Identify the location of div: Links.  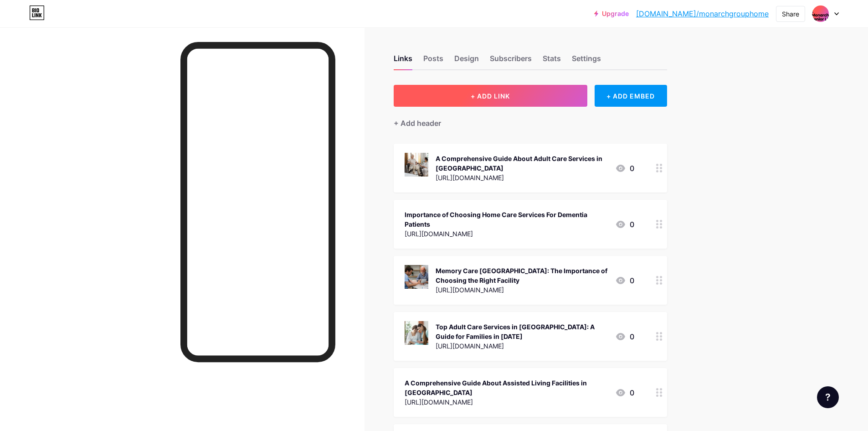
(403, 61).